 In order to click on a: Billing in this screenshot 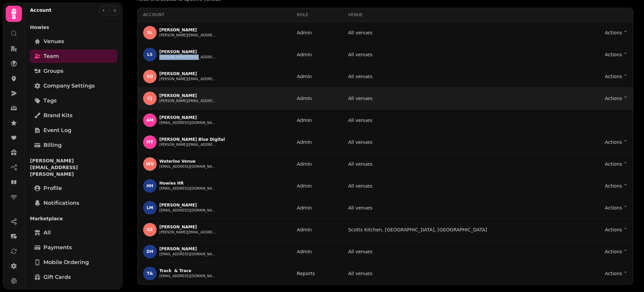, I will do `click(74, 145)`.